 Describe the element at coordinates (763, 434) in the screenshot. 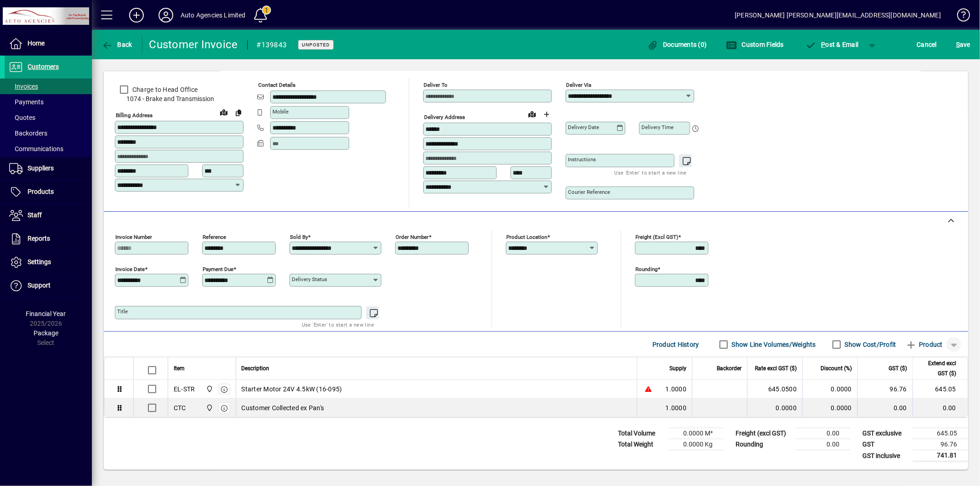

I see `td: Freight (excl GST)` at that location.